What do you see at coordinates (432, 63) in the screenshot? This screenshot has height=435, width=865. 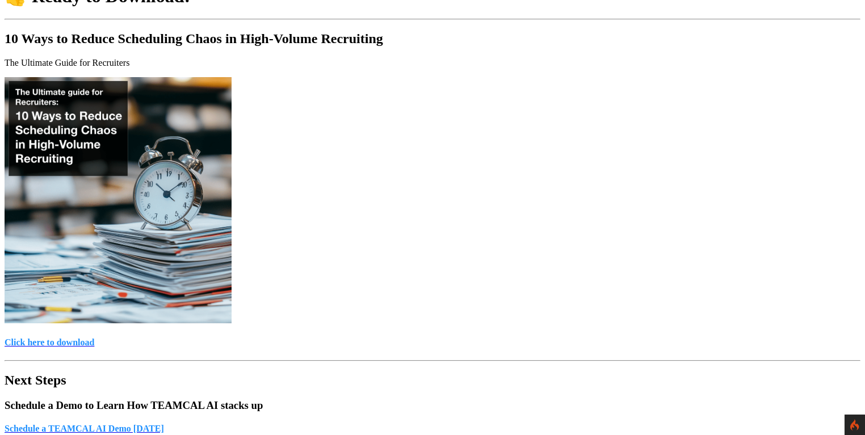 I see `p: The Ultimate Guide for Recruiters` at bounding box center [432, 63].